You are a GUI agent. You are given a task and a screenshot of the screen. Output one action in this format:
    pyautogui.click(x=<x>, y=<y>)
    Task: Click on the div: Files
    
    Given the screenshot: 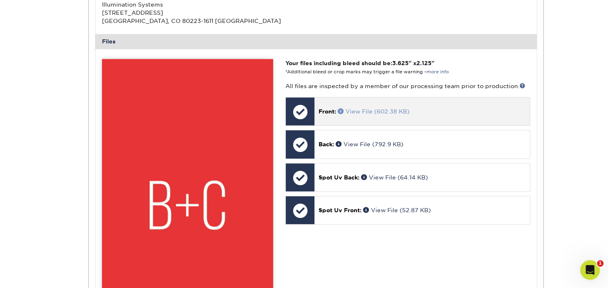 What is the action you would take?
    pyautogui.click(x=316, y=41)
    